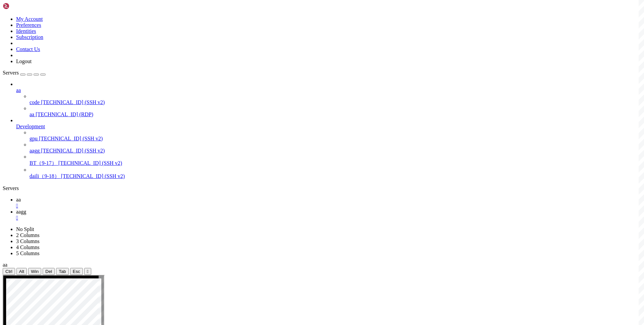  What do you see at coordinates (28, 241) in the screenshot?
I see `a: 3 Columns` at bounding box center [28, 241].